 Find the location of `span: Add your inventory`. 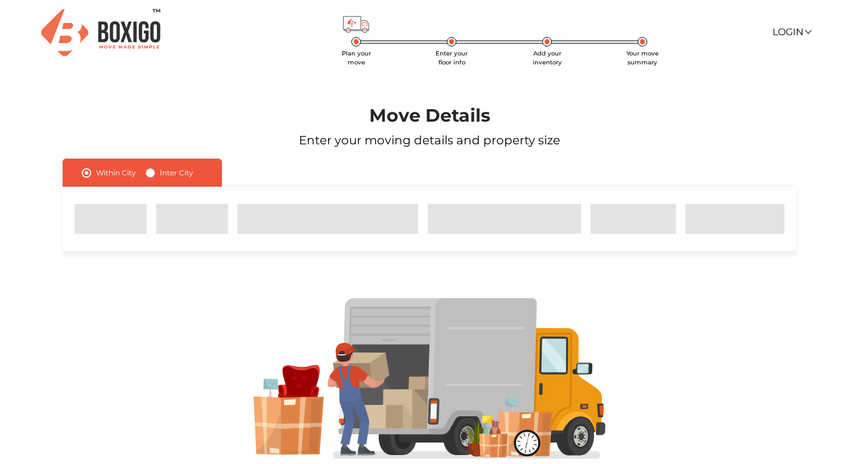

span: Add your inventory is located at coordinates (547, 58).